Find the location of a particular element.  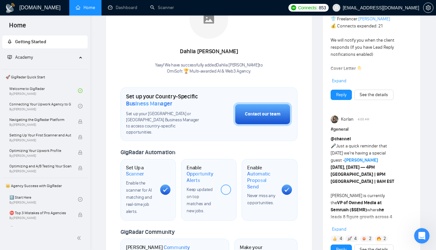

button: See the details is located at coordinates (374, 95).